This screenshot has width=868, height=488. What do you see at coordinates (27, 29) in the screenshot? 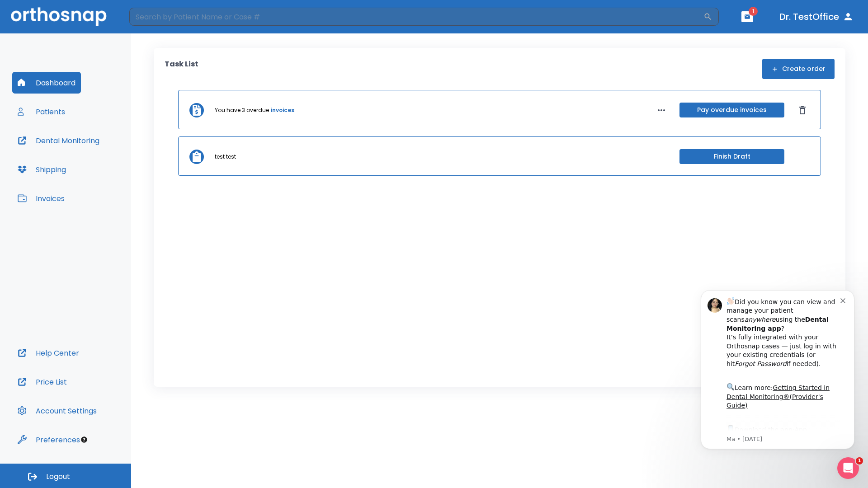
I see `img: Profile image for Ma` at bounding box center [27, 29].